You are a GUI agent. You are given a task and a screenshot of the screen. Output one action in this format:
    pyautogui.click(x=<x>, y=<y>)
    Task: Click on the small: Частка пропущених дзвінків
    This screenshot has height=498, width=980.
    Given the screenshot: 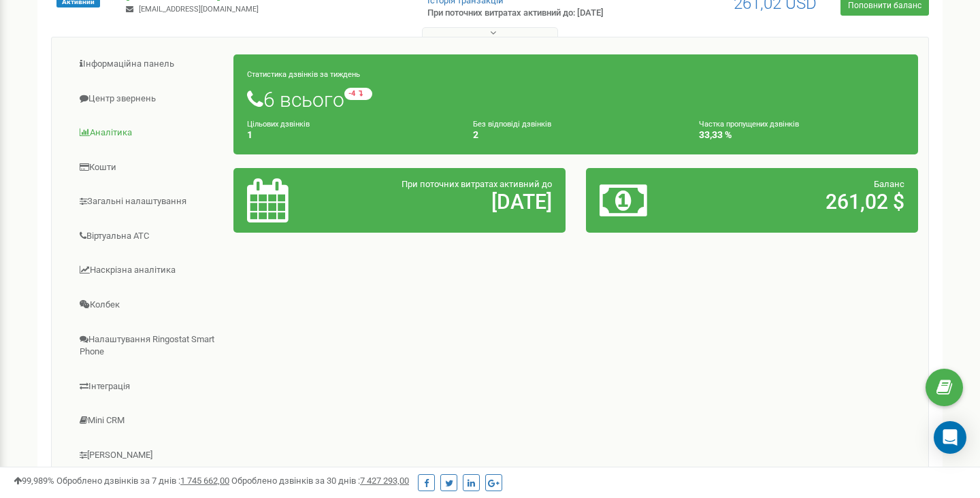 What is the action you would take?
    pyautogui.click(x=748, y=124)
    